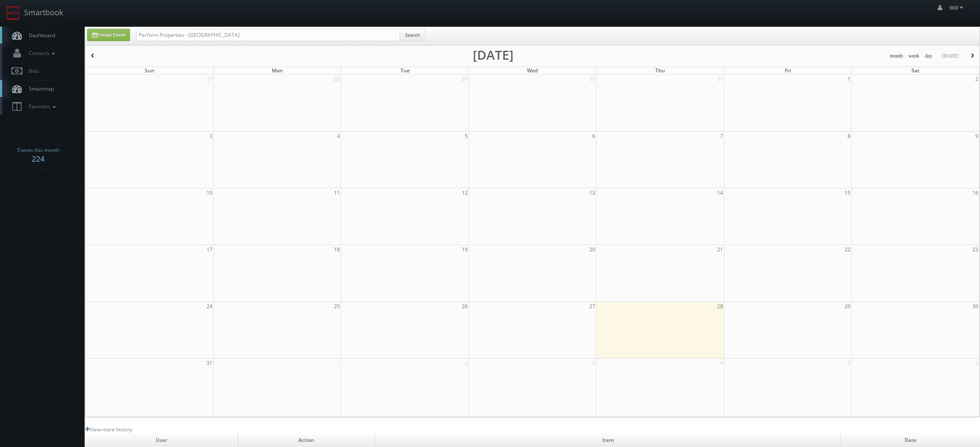 This screenshot has width=980, height=447. I want to click on strong: 224, so click(38, 159).